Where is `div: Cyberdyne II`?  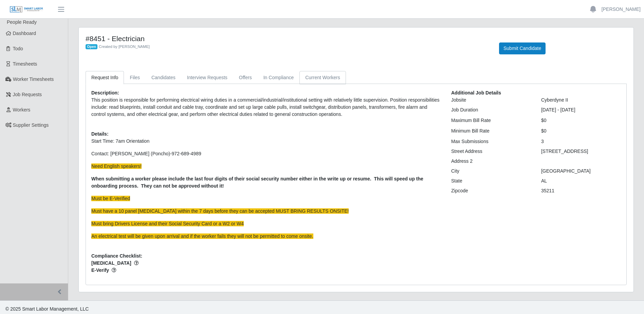
div: Cyberdyne II is located at coordinates (581, 100).